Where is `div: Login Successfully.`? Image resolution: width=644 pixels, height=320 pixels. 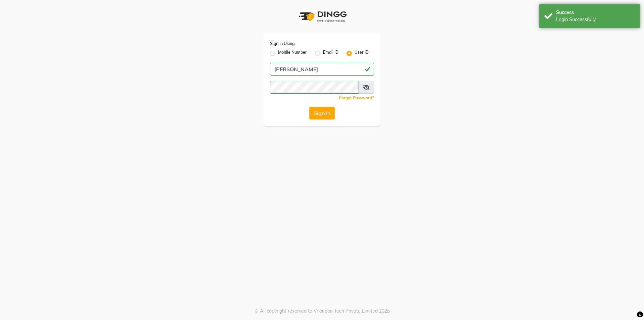
div: Login Successfully. is located at coordinates (595, 20).